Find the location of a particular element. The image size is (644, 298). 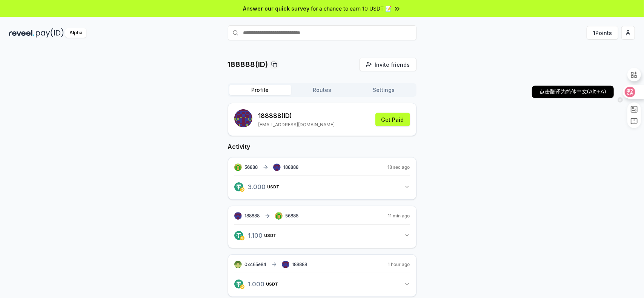

button: Settings is located at coordinates (384, 90).